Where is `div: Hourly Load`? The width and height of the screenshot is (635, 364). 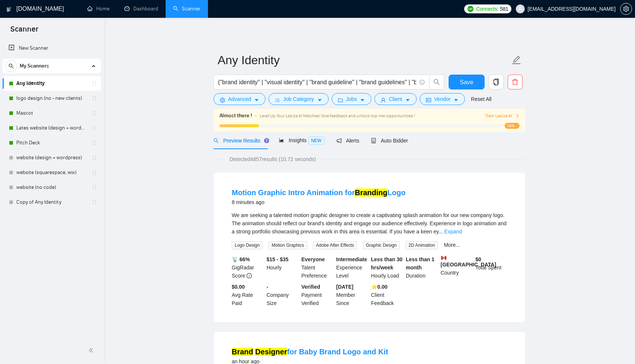
div: Hourly Load is located at coordinates (387, 268).